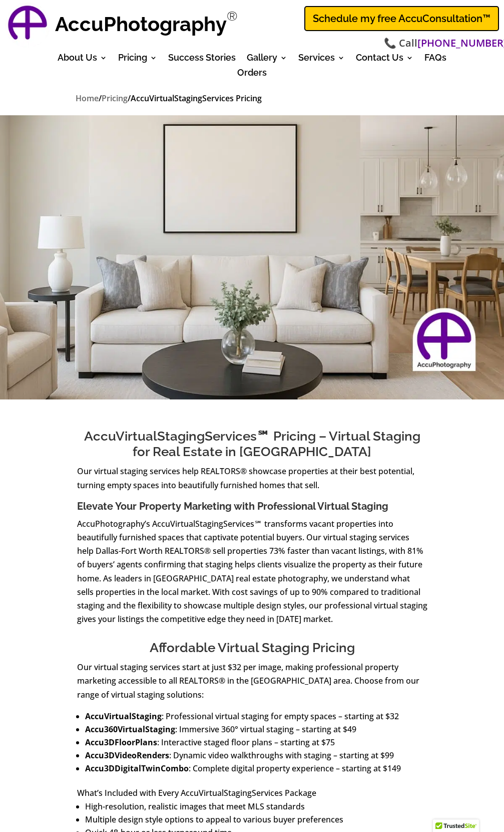  I want to click on li: : Professional virtual staging for empty spaces – starting at $32, so click(256, 716).